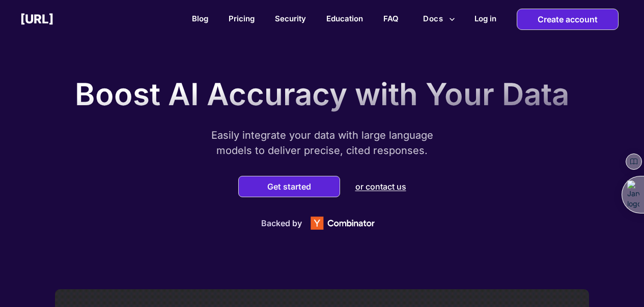 Image resolution: width=644 pixels, height=307 pixels. Describe the element at coordinates (381, 187) in the screenshot. I see `p: or contact us` at that location.